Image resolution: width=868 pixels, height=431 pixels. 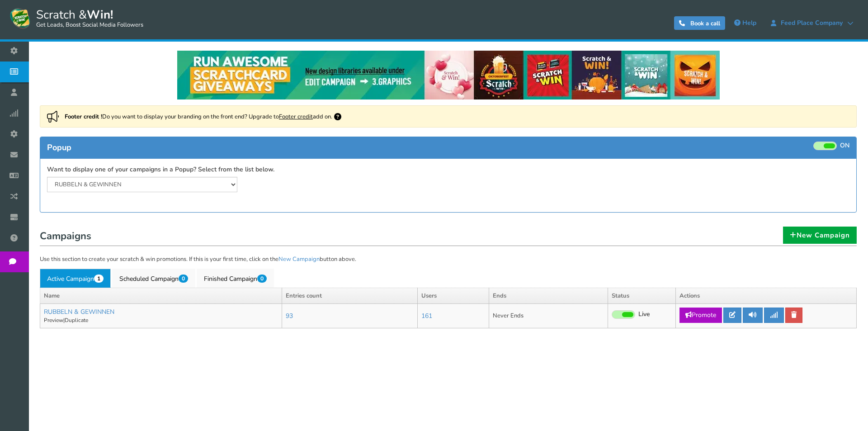 I want to click on span: Help, so click(x=749, y=22).